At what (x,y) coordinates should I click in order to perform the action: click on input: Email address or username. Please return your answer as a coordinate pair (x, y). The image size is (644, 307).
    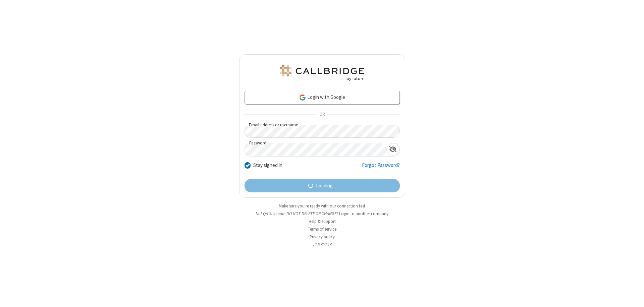
    Looking at the image, I should click on (322, 131).